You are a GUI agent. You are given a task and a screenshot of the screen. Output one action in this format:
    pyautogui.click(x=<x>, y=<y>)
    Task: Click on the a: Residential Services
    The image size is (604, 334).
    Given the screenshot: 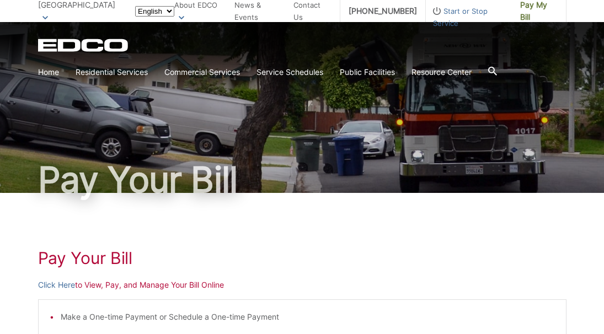 What is the action you would take?
    pyautogui.click(x=111, y=72)
    